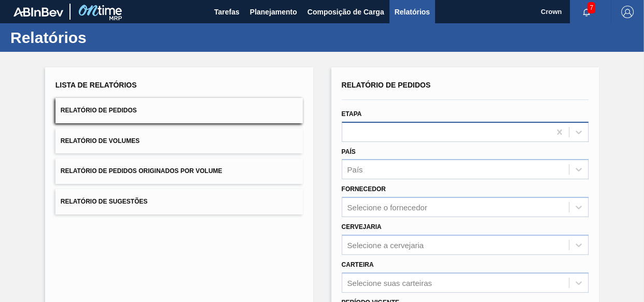  What do you see at coordinates (96, 85) in the screenshot?
I see `span: Lista de Relatórios` at bounding box center [96, 85].